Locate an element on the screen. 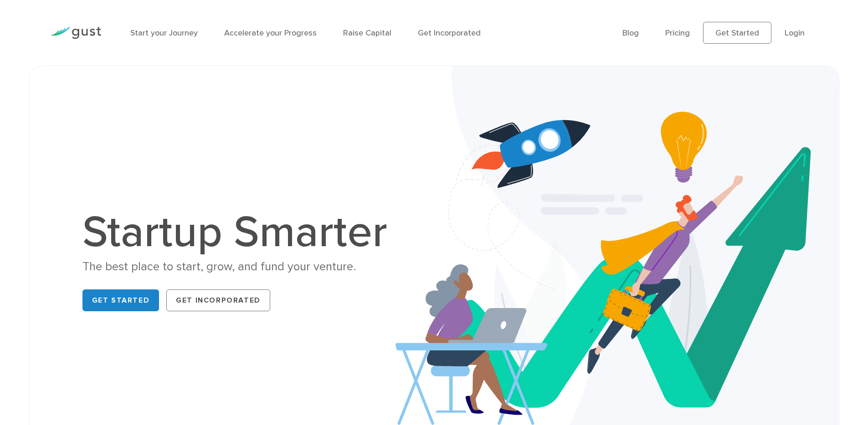 The height and width of the screenshot is (425, 868). a: Raise Capital is located at coordinates (367, 33).